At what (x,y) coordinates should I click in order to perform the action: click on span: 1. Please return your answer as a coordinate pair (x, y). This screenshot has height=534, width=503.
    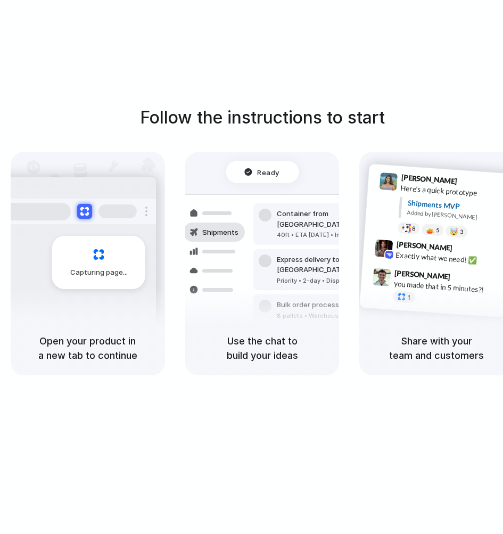
    Looking at the image, I should click on (409, 297).